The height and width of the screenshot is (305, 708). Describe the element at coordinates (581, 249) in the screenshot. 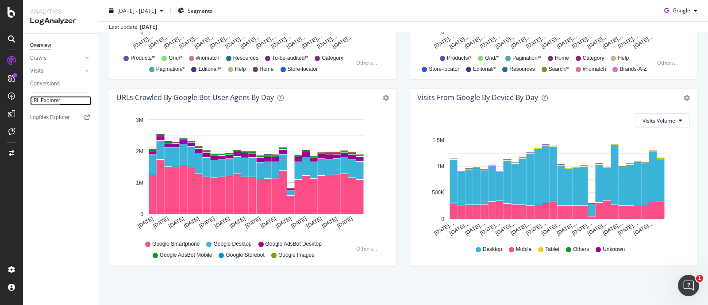

I see `span: Others` at that location.